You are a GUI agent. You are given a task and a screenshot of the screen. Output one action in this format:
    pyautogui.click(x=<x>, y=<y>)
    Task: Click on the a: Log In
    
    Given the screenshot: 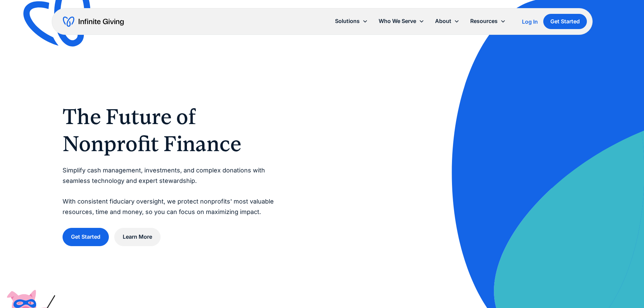 What is the action you would take?
    pyautogui.click(x=530, y=22)
    